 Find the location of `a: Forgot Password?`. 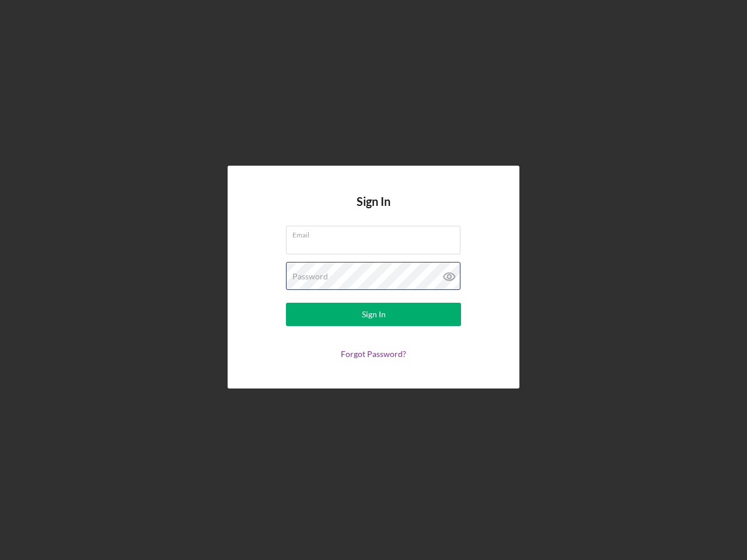

a: Forgot Password? is located at coordinates (374, 354).